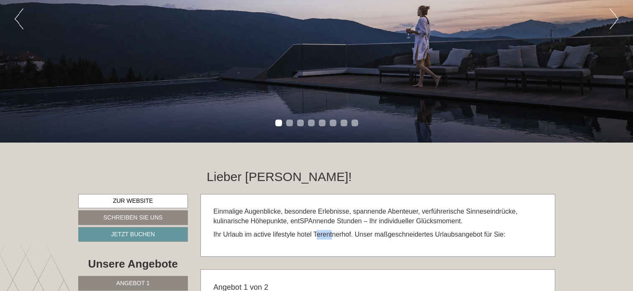 The image size is (633, 291). What do you see at coordinates (133, 264) in the screenshot?
I see `div: Unsere Angebote` at bounding box center [133, 264].